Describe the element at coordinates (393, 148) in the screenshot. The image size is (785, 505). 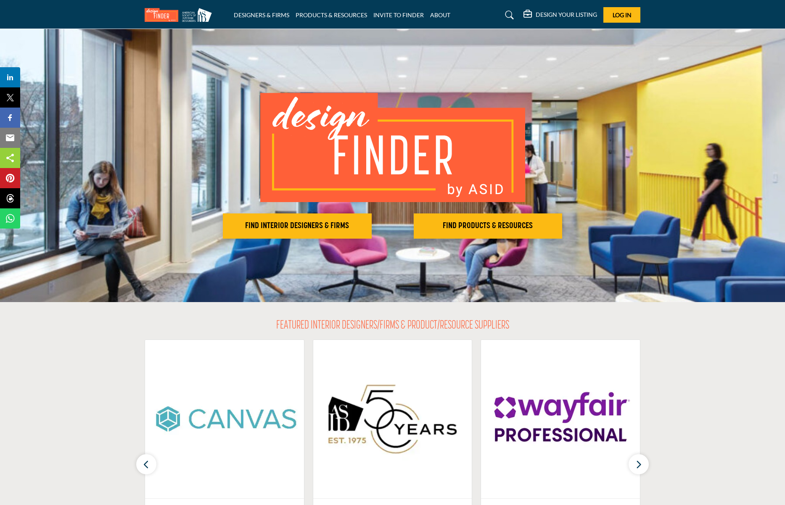
I see `img: image` at that location.